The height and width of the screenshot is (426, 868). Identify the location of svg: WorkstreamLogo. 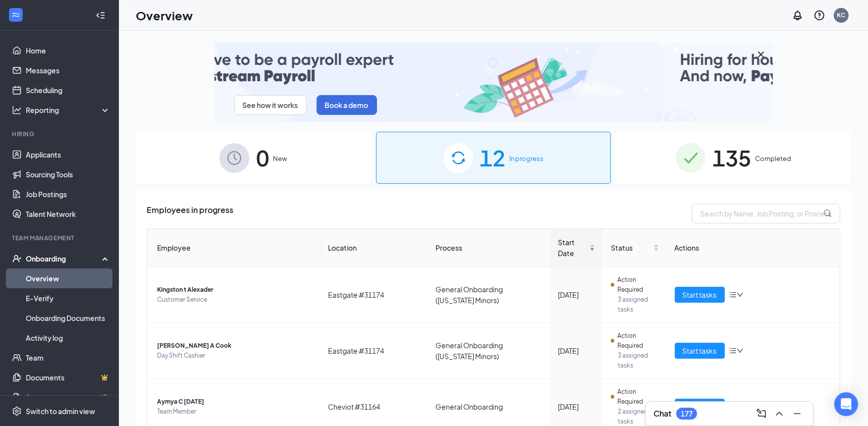
(16, 15).